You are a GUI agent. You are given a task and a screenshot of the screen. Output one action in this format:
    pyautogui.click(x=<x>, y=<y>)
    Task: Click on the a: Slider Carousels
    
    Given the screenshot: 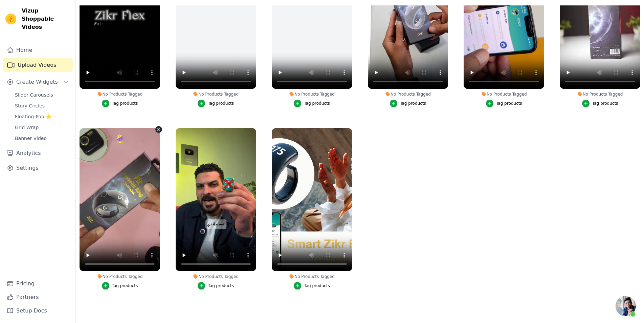 What is the action you would take?
    pyautogui.click(x=42, y=94)
    